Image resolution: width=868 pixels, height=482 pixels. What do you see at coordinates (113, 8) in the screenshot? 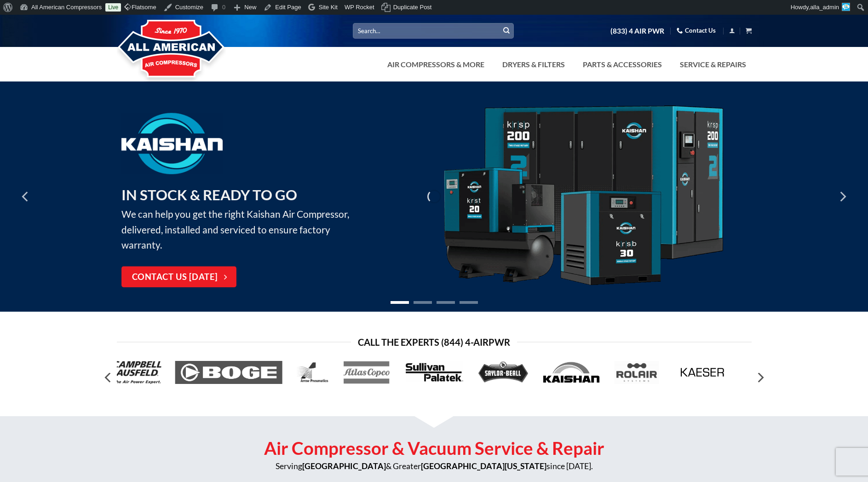
I see `a: Live` at bounding box center [113, 8].